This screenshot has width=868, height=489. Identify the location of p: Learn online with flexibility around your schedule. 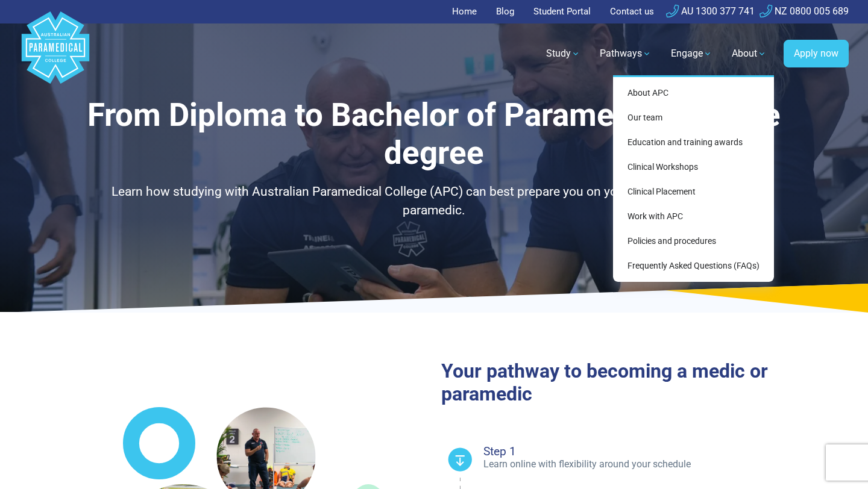
(666, 465).